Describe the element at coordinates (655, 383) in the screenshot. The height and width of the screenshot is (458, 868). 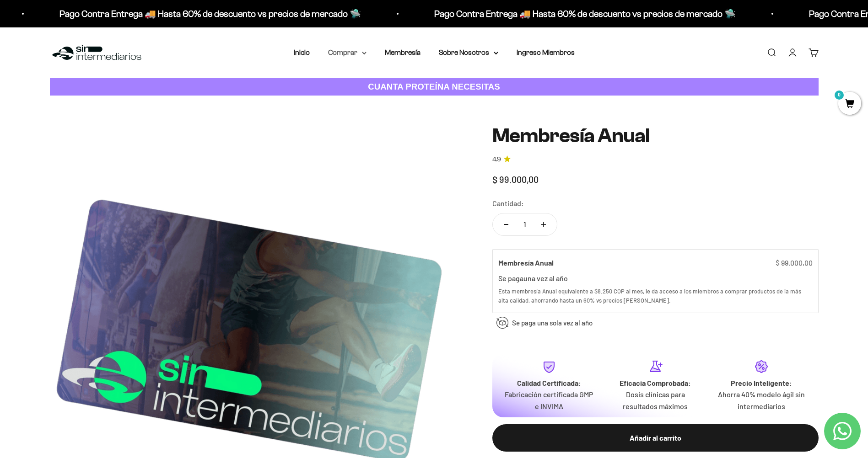
I see `strong: Eficacia Comprobada:` at that location.